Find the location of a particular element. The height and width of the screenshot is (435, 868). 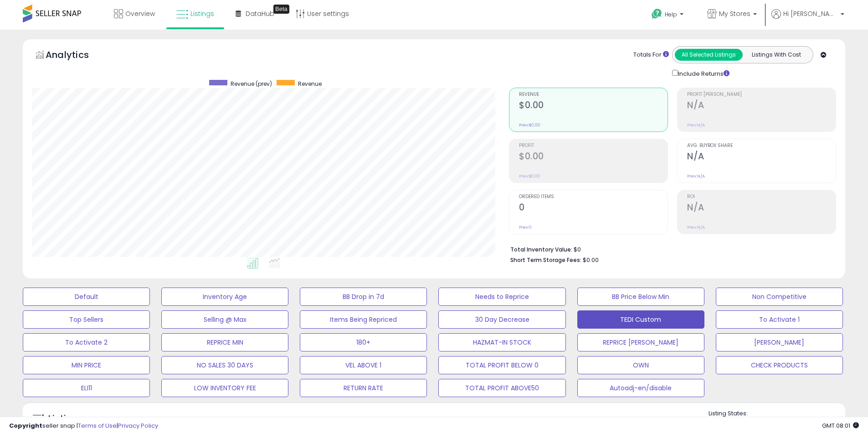

h5: Analytics is located at coordinates (76, 55).